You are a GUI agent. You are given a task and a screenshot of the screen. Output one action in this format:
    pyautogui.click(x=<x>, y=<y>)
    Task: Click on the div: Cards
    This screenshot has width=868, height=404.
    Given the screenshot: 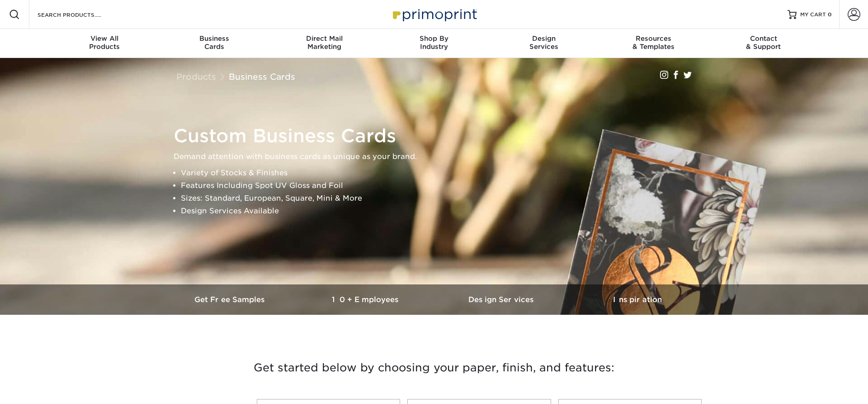 What is the action you would take?
    pyautogui.click(x=214, y=42)
    